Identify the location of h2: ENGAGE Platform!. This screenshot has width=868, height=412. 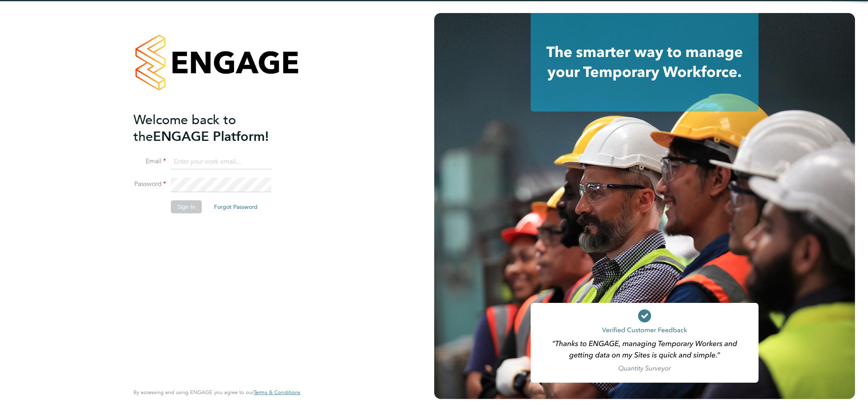
(213, 128).